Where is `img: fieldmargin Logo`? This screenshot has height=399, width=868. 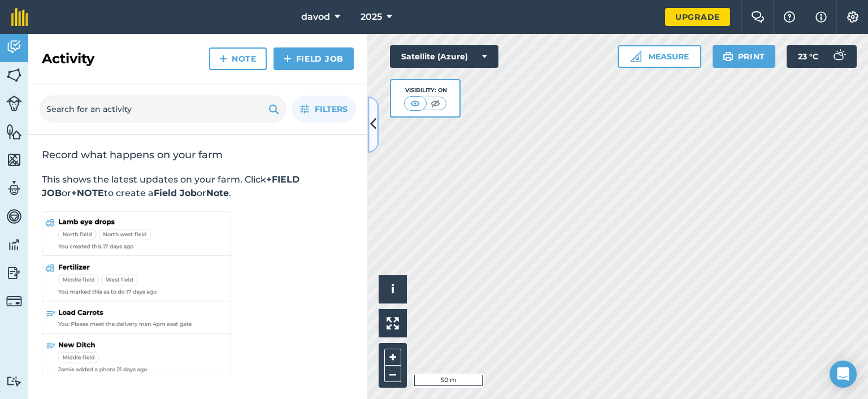 img: fieldmargin Logo is located at coordinates (20, 17).